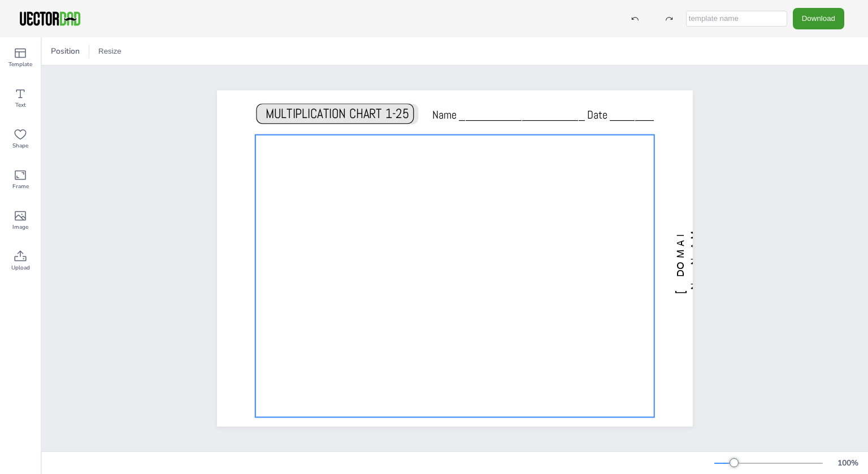 The width and height of the screenshot is (868, 474). Describe the element at coordinates (21, 105) in the screenshot. I see `span: Text` at that location.